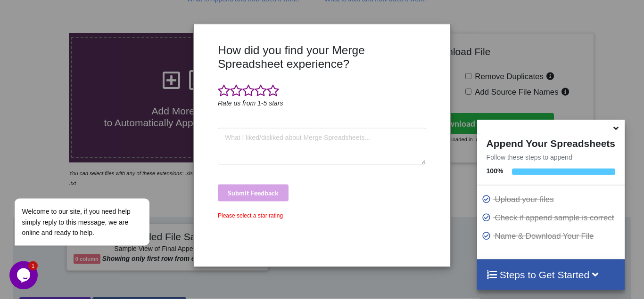  What do you see at coordinates (552, 236) in the screenshot?
I see `p: Name & Download Your File` at bounding box center [552, 236].